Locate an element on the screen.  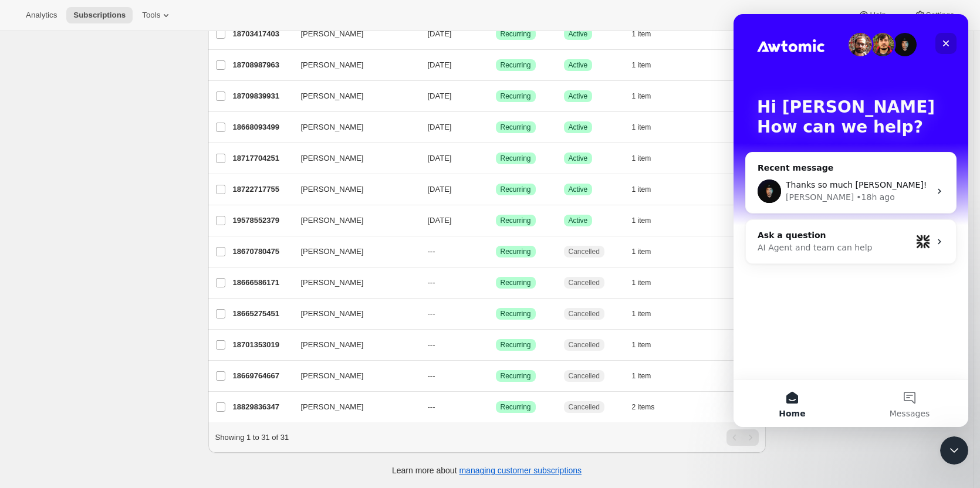
button: Help is located at coordinates (877, 15).